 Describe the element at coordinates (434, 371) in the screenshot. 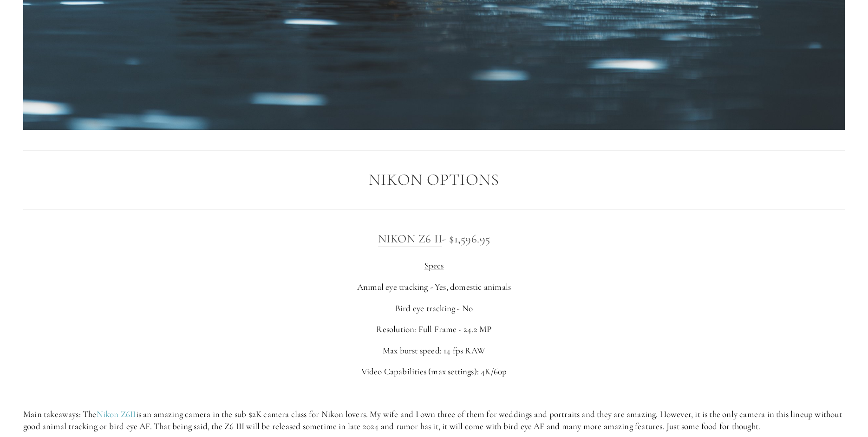

I see `p: Video Capabilities (max settings): 4K/60p` at that location.